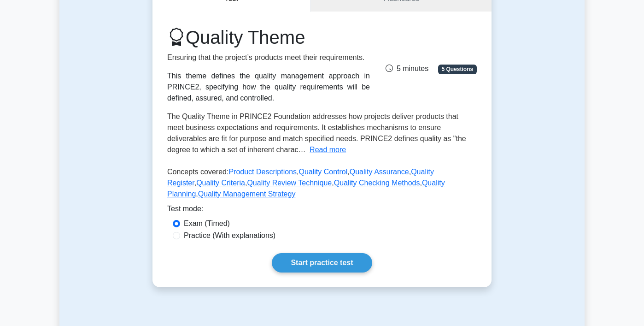 Image resolution: width=644 pixels, height=326 pixels. I want to click on span: 5 minutes, so click(407, 68).